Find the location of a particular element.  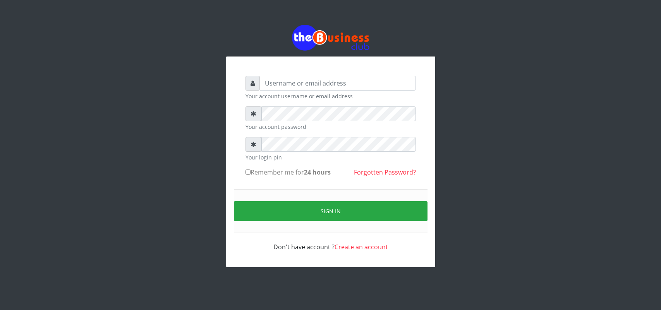

a: Create an account is located at coordinates (361, 247).